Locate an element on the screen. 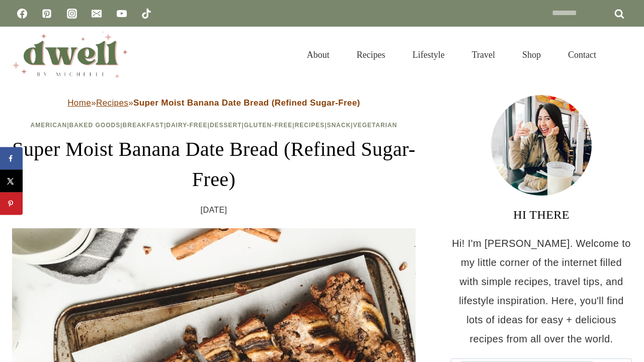 The image size is (644, 362). a: YouTube is located at coordinates (122, 14).